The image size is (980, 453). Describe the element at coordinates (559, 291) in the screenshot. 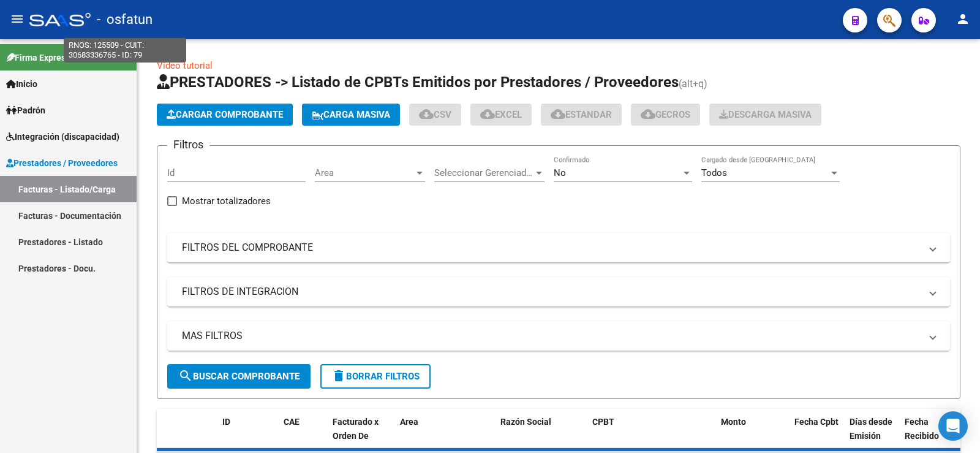

I see `mat-expansion-panel-header: FILTROS DE INTEGRACION` at that location.